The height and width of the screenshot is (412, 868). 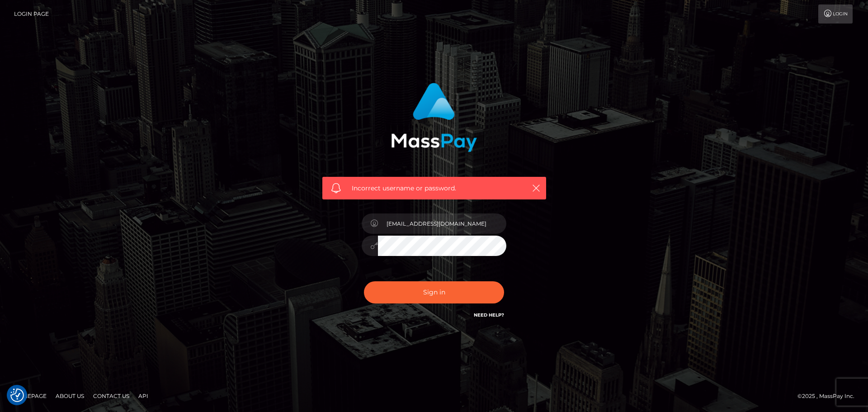 What do you see at coordinates (30, 395) in the screenshot?
I see `a: Homepage` at bounding box center [30, 395].